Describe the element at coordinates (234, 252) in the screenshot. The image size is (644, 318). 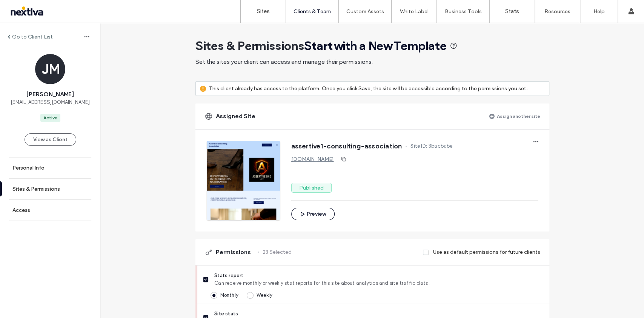
I see `span: Permissions` at that location.